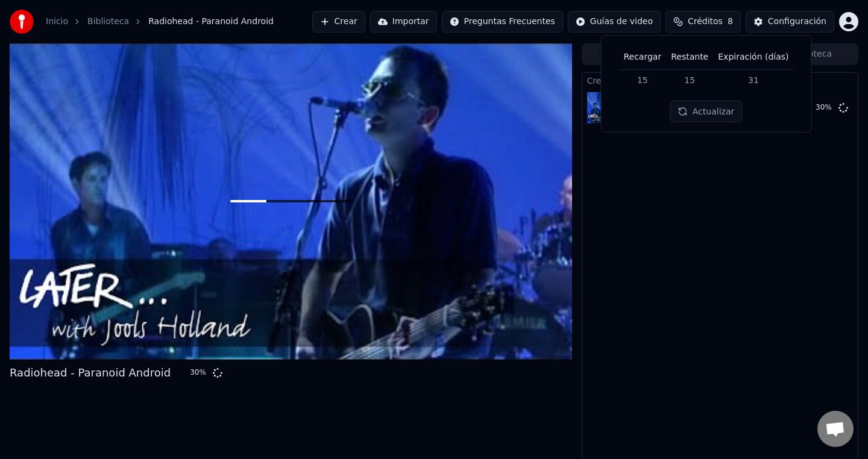 The height and width of the screenshot is (459, 868). Describe the element at coordinates (90, 373) in the screenshot. I see `div: Radiohead - Paranoid Android` at that location.